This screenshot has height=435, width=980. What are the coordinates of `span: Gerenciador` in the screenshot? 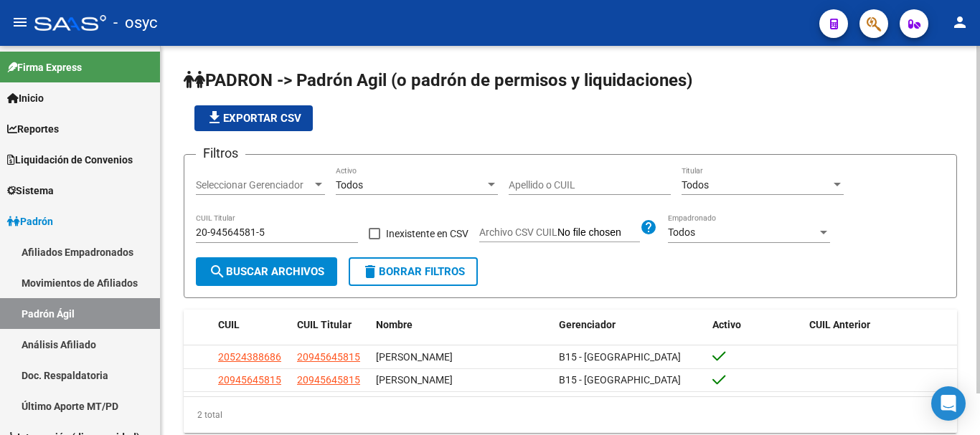 It's located at (587, 325).